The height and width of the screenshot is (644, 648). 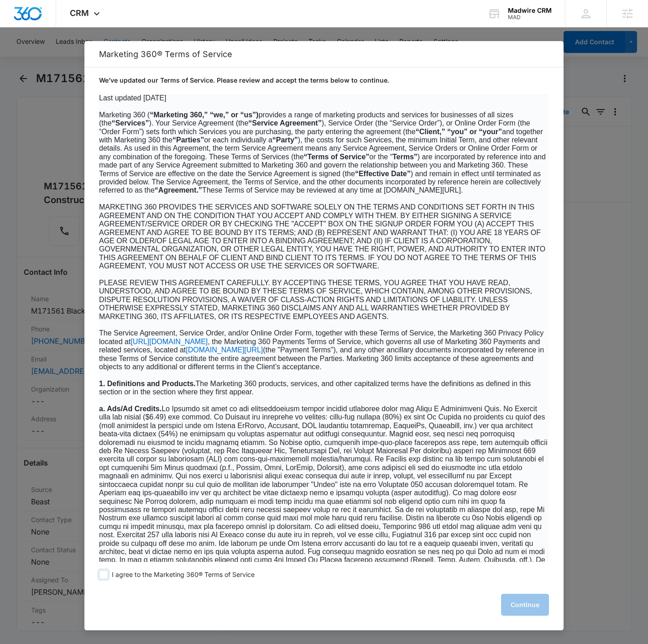 What do you see at coordinates (285, 140) in the screenshot?
I see `b: “Party”` at bounding box center [285, 140].